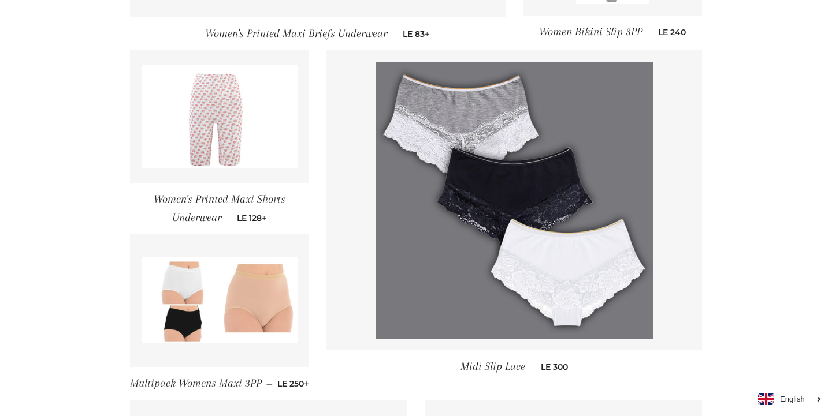 This screenshot has height=416, width=832. I want to click on span: Women Bikini Slip 3PP, so click(590, 32).